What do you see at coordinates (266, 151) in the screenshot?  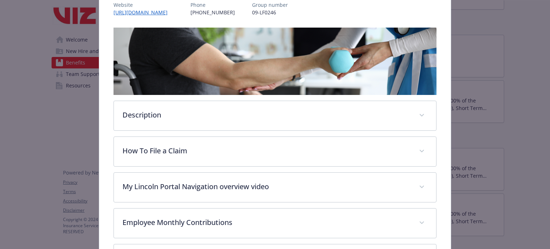 I see `p: How To File a Claim` at bounding box center [266, 151].